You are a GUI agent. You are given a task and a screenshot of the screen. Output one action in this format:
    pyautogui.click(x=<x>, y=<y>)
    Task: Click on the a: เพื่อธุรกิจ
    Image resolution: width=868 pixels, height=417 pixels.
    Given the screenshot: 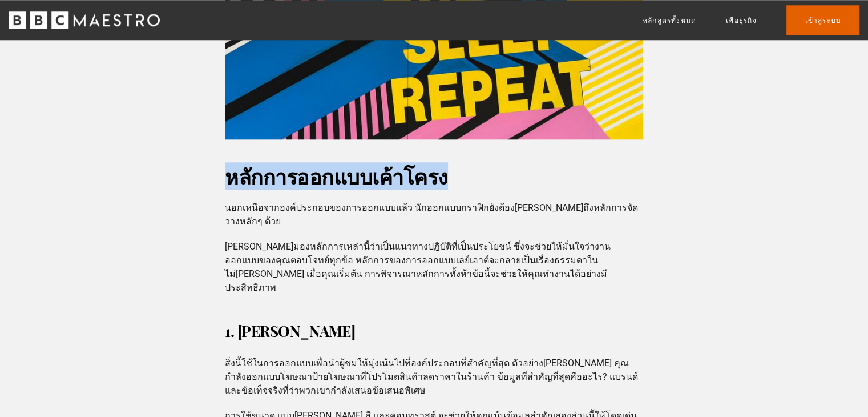 What is the action you would take?
    pyautogui.click(x=741, y=20)
    